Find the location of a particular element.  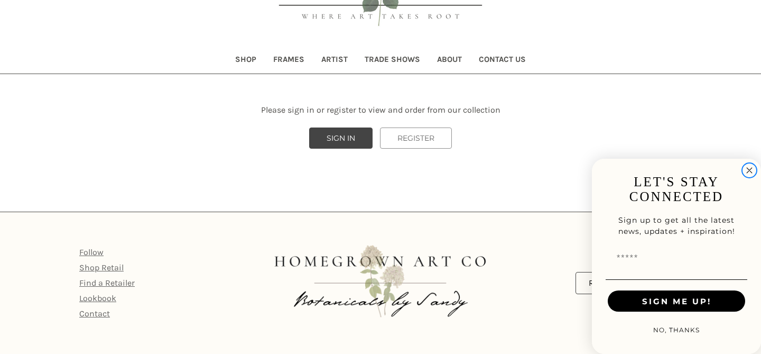

a: SIGN IN is located at coordinates (341, 138).